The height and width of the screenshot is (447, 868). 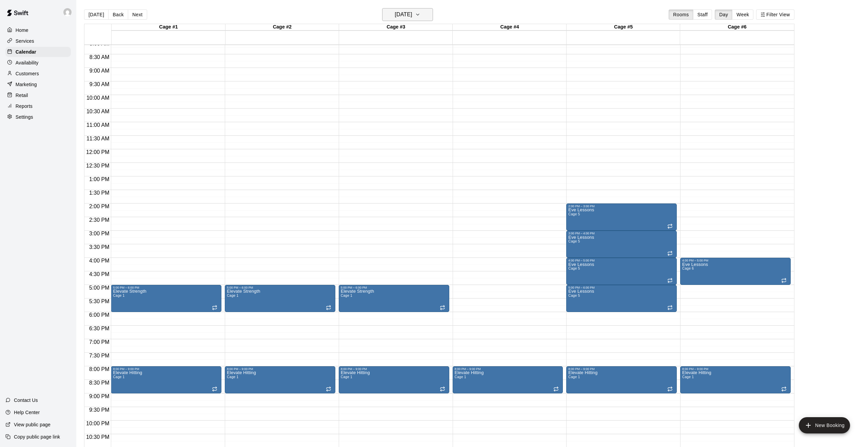 I want to click on button: Back, so click(x=118, y=14).